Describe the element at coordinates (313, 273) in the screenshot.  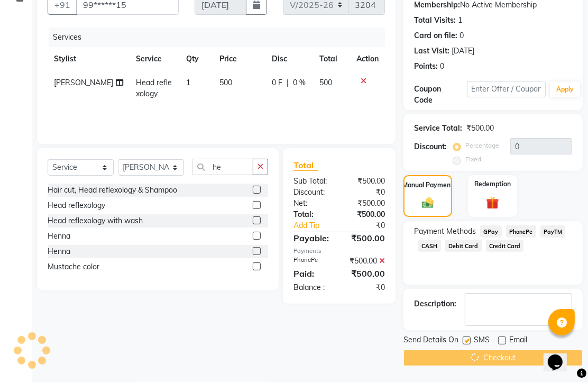
I see `div: Paid:` at that location.